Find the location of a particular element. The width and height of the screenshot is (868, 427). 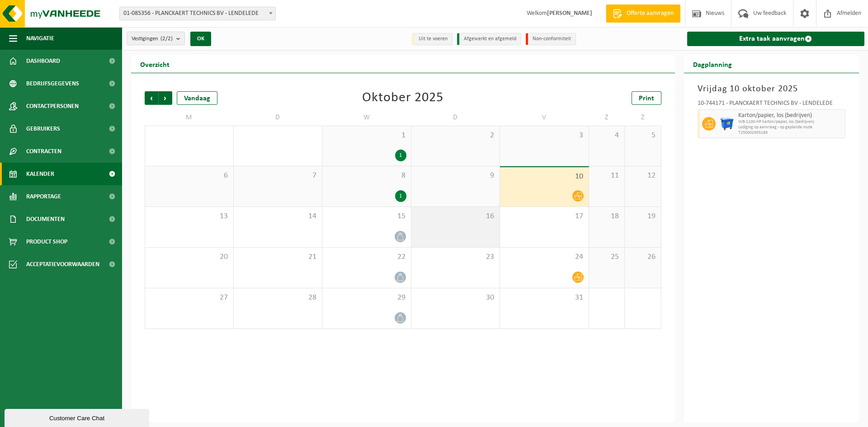

span: Lediging op aanvraag - op geplande route is located at coordinates (790, 127).